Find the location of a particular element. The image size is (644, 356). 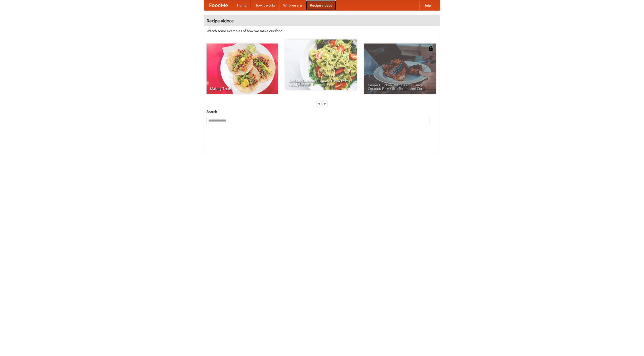

a: Help is located at coordinates (427, 5).